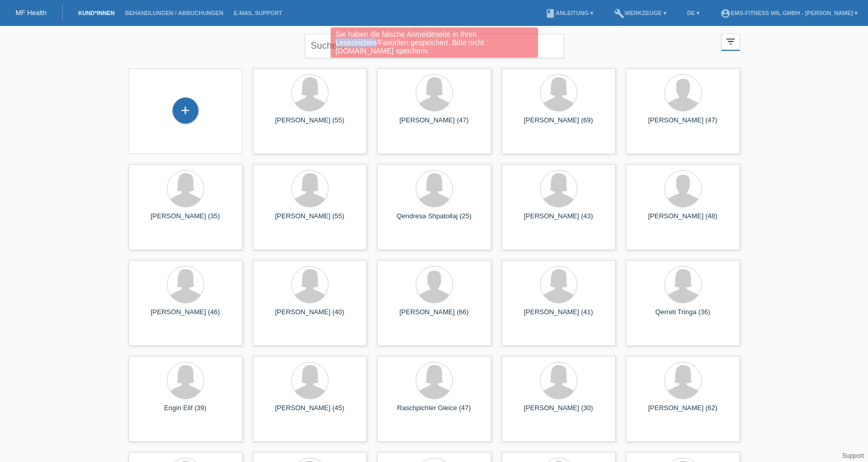 Image resolution: width=868 pixels, height=462 pixels. What do you see at coordinates (551, 13) in the screenshot?
I see `i: book` at bounding box center [551, 13].